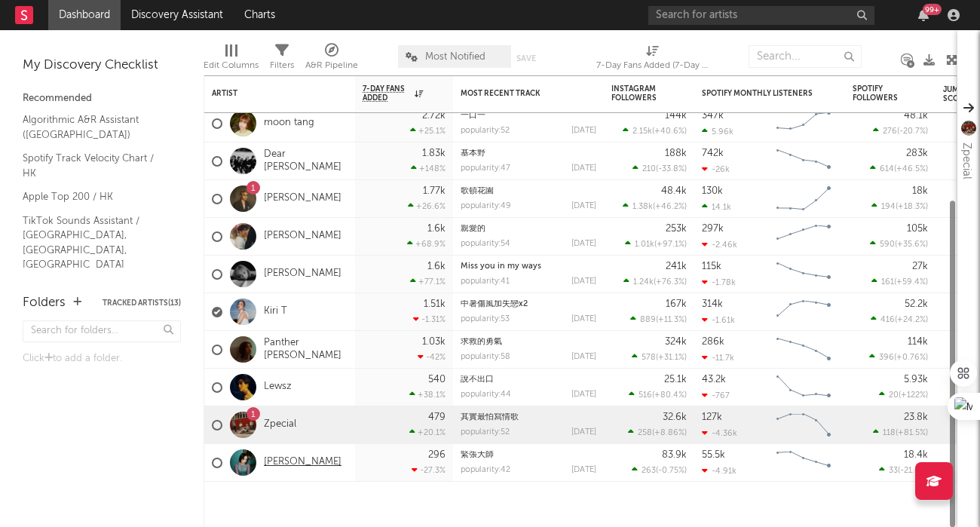  I want to click on div: popularity: 44, so click(486, 394).